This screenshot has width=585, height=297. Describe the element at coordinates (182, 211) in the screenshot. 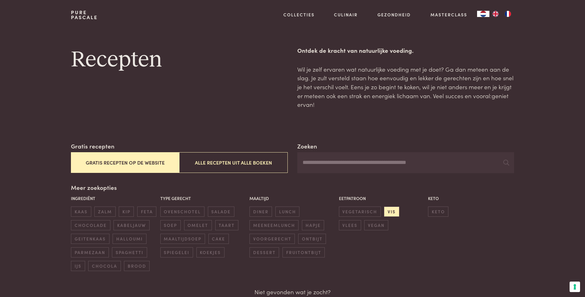

I see `span: ovenschotel` at that location.